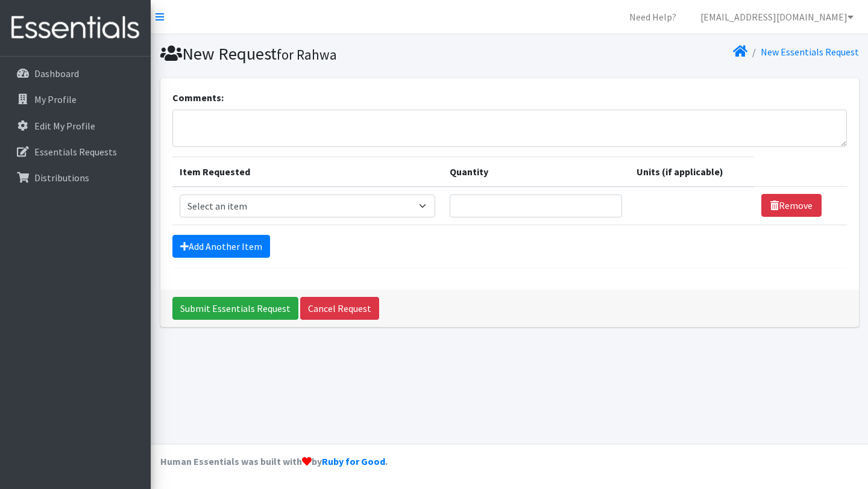  Describe the element at coordinates (691, 171) in the screenshot. I see `th: Units (if applicable)` at that location.